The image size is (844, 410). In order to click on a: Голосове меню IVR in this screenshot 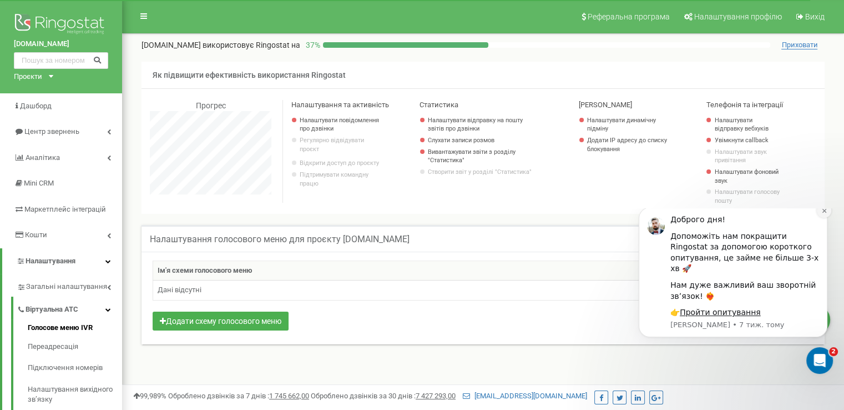, I will do `click(75, 329)`.